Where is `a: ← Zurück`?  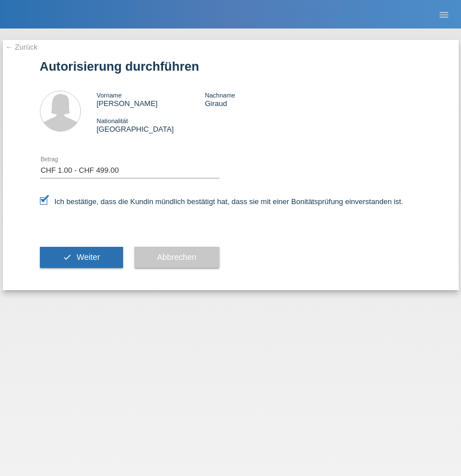 a: ← Zurück is located at coordinates (21, 47).